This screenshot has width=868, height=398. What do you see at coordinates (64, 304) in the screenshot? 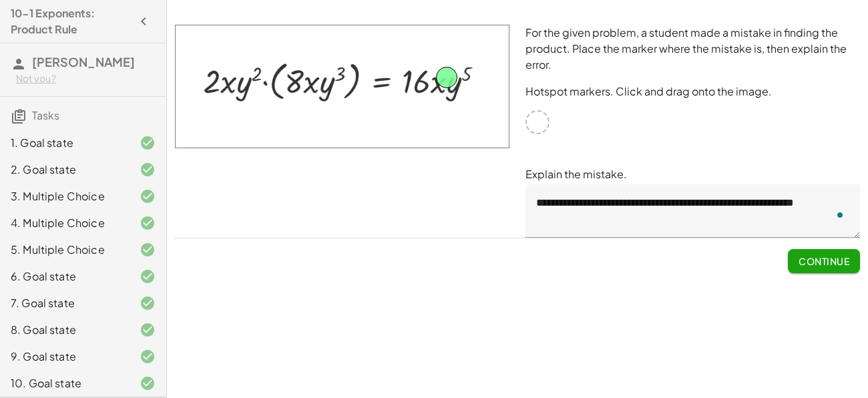
I see `div: 7. Goal state` at bounding box center [64, 304].